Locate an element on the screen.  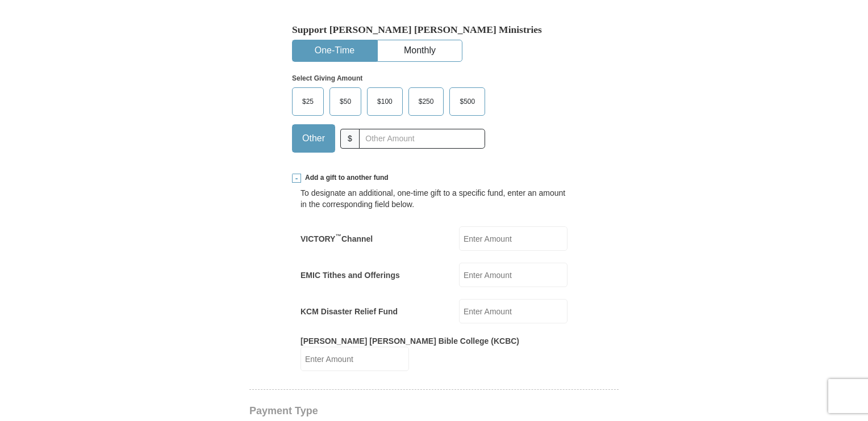
label: EMIC Tithes and Offerings is located at coordinates (350, 275).